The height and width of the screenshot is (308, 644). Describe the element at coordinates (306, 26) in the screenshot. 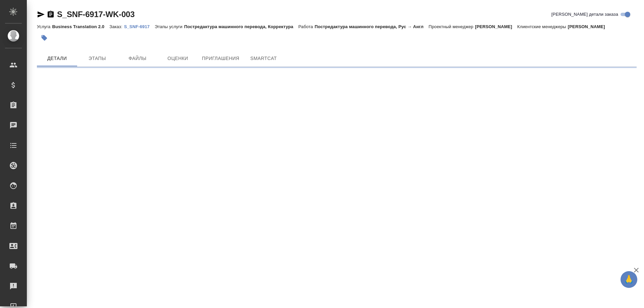

I see `p: Работа` at that location.